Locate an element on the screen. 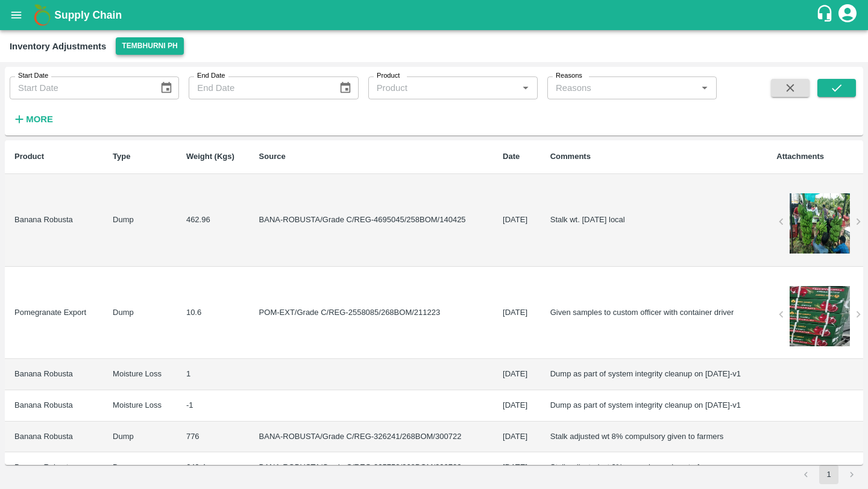  td: -1 is located at coordinates (212, 406).